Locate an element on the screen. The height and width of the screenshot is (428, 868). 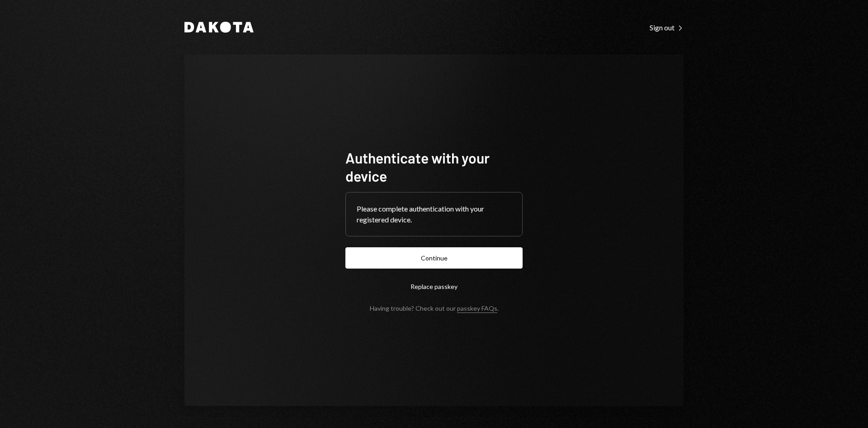
div: Having trouble? Check out our . is located at coordinates (434, 308).